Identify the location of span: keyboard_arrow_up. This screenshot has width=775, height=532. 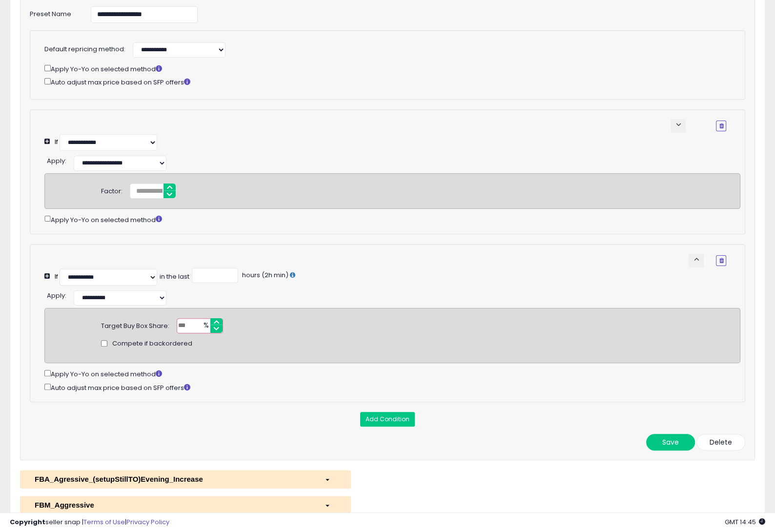
(696, 259).